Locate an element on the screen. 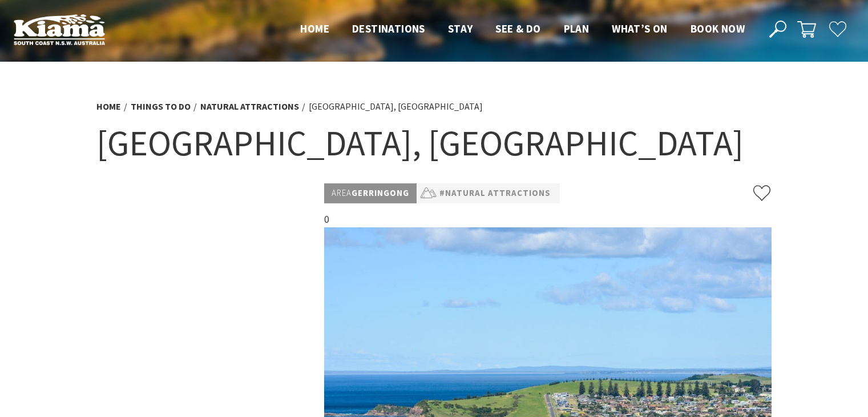 The image size is (868, 417). span: See & Do is located at coordinates (518, 28).